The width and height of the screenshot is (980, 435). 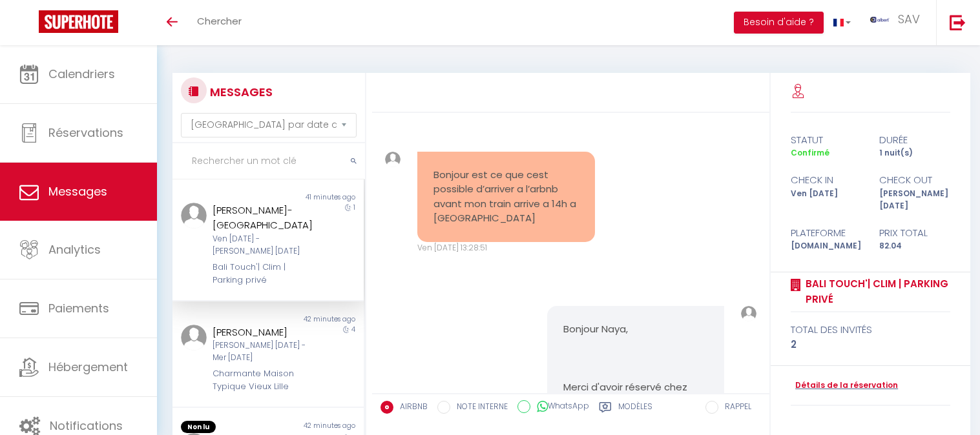 What do you see at coordinates (78, 22) in the screenshot?
I see `img: Super Booking` at bounding box center [78, 22].